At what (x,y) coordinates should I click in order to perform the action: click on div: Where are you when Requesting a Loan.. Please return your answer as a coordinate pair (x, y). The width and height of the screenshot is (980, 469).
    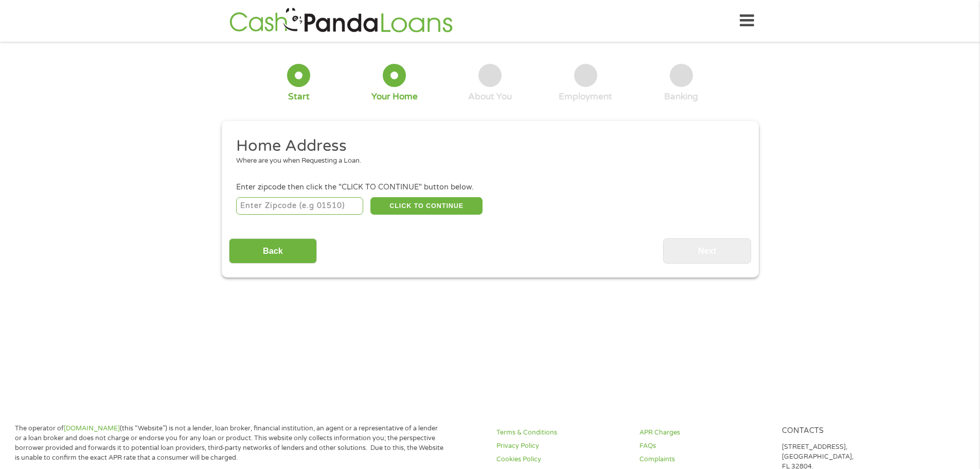
    Looking at the image, I should click on (486, 161).